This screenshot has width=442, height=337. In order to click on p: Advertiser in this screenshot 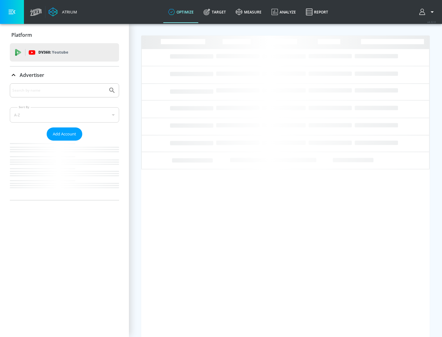, I will do `click(32, 75)`.